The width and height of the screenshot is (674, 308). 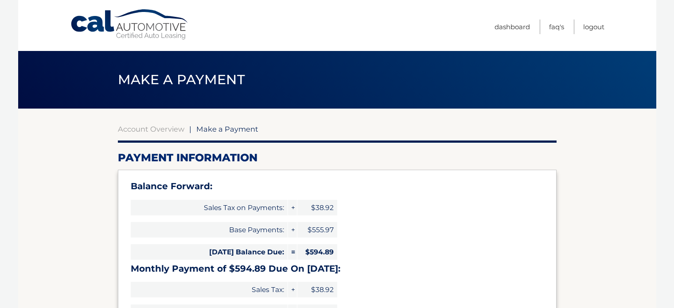 I want to click on span: Sales Tax:, so click(x=209, y=289).